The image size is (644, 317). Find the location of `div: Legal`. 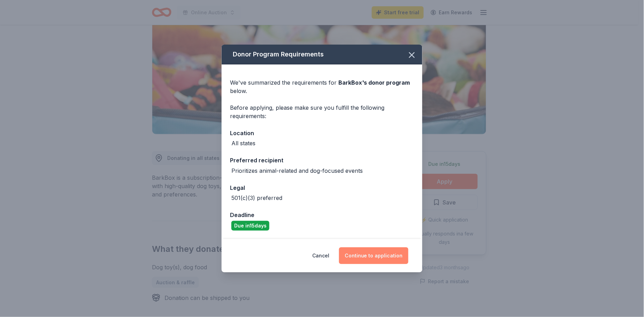

div: Legal is located at coordinates (322, 188).